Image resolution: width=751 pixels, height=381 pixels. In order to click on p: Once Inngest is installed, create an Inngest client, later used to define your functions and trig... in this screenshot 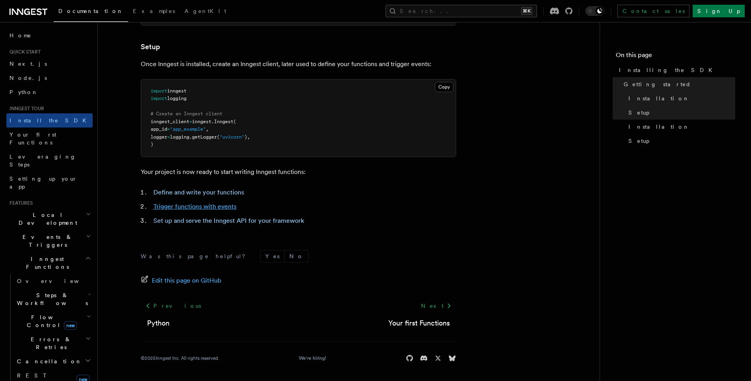, I will do `click(298, 64)`.